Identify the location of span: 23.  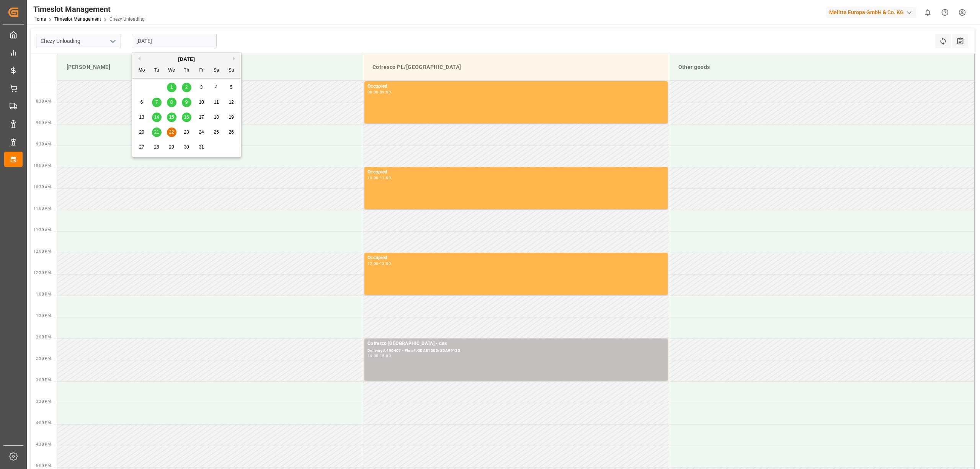
(186, 132).